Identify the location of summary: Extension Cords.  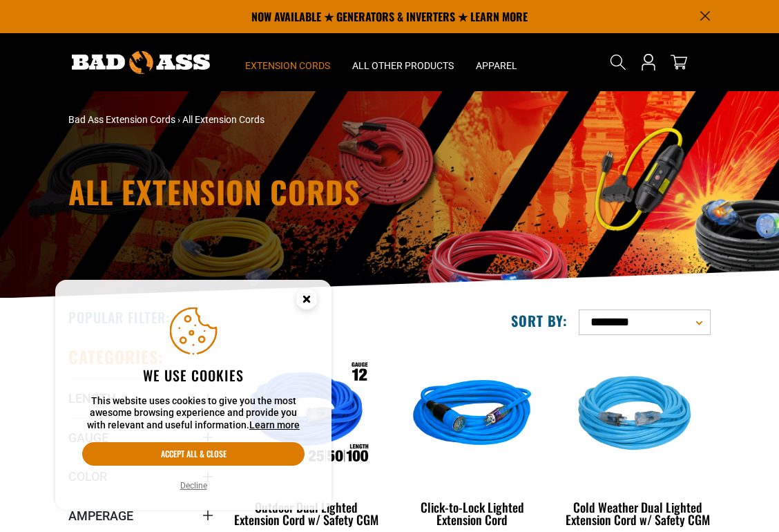
(287, 62).